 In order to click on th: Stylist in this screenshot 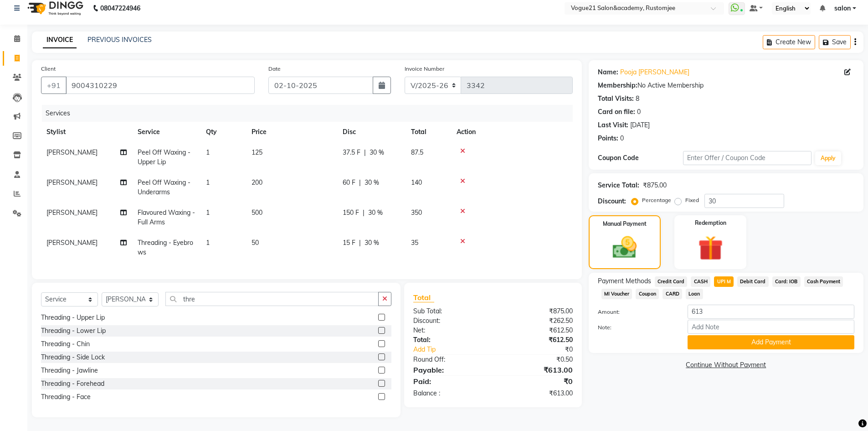, I will do `click(86, 132)`.